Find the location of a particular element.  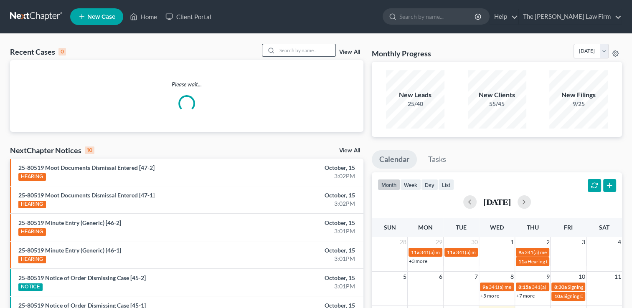

span: 11 is located at coordinates (618, 277).